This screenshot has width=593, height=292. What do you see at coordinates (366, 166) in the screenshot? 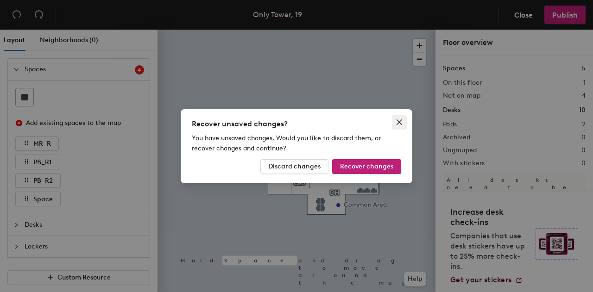
I see `span: Recover changes` at bounding box center [366, 166].